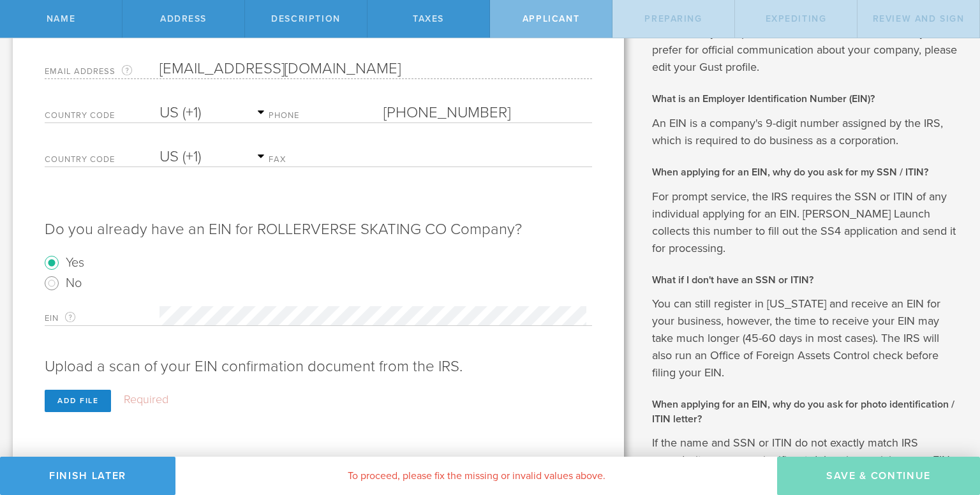 The height and width of the screenshot is (495, 980). Describe the element at coordinates (807, 41) in the screenshot. I see `p: This is the email address associated with your Gust profile, and can only be updated there. If th...` at that location.